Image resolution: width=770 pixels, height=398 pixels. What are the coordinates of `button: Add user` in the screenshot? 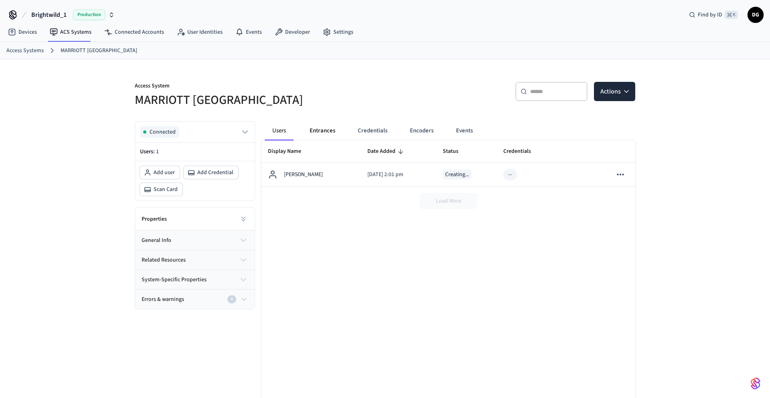 It's located at (160, 172).